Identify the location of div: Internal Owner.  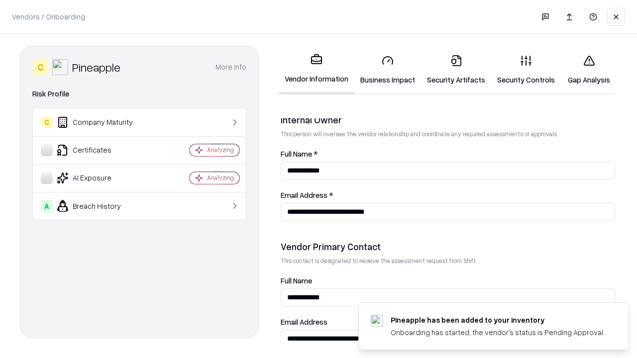
(448, 120).